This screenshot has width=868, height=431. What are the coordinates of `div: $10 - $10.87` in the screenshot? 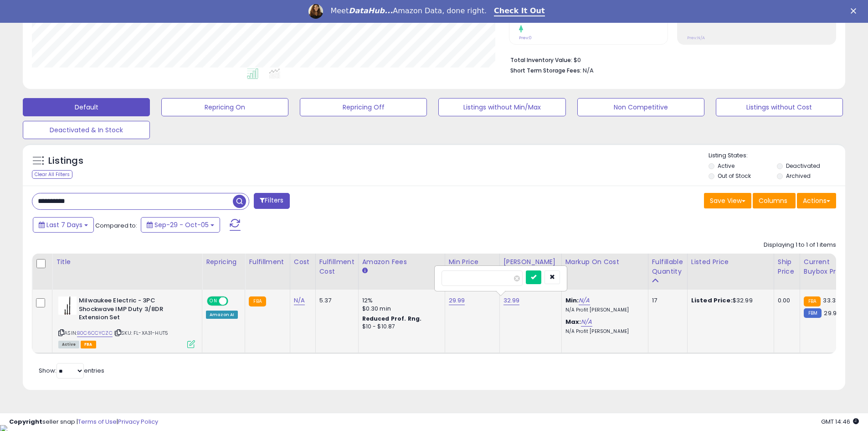 It's located at (400, 326).